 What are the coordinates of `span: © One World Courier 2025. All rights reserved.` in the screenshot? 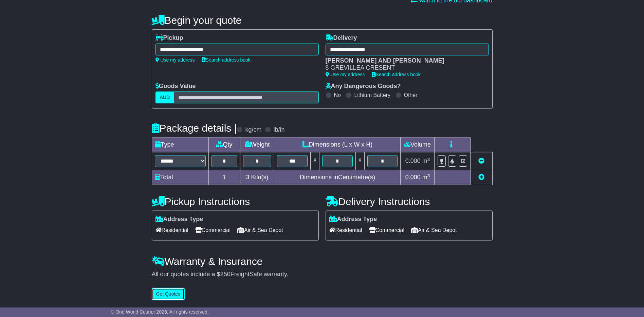 It's located at (160, 312).